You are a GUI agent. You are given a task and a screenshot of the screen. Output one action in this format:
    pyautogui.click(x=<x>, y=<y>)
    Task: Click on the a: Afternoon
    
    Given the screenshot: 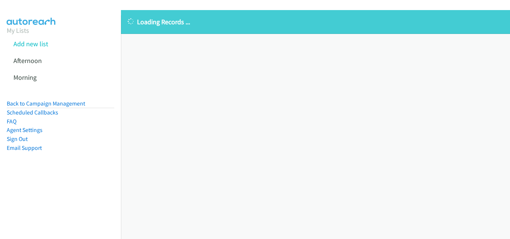 What is the action you would take?
    pyautogui.click(x=28, y=60)
    